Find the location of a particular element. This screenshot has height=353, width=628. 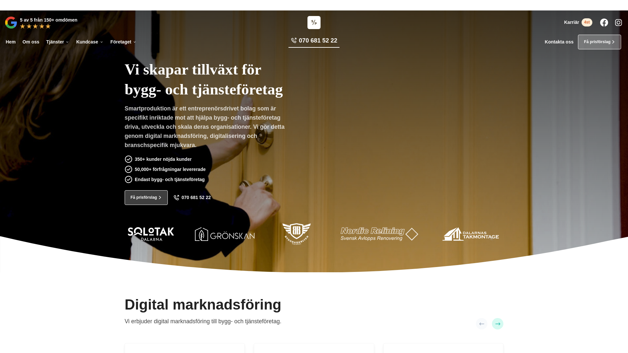

p: 50,000+ förfrågningar levererade is located at coordinates (170, 169).